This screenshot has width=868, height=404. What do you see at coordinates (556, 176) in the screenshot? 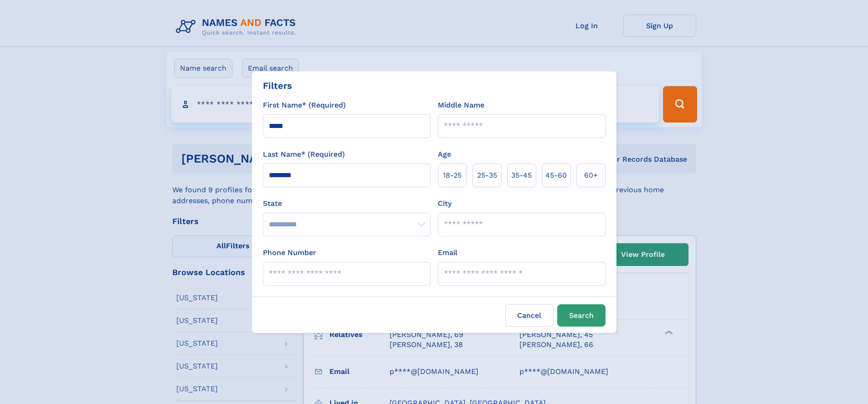
I see `span: 45‑60` at bounding box center [556, 176].